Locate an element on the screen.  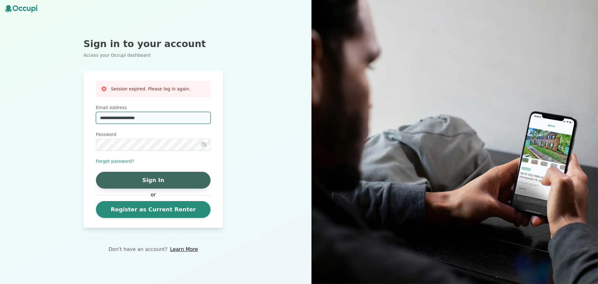
h2: Sign in to your account is located at coordinates (153, 44).